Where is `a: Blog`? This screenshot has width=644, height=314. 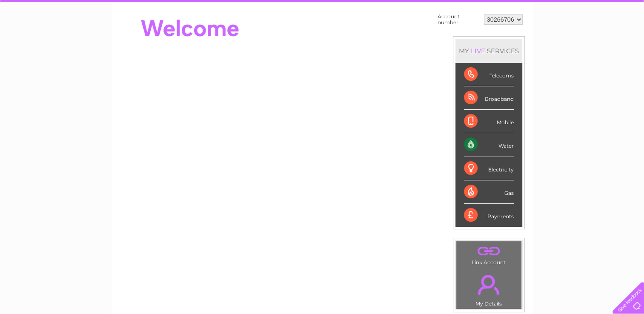 a: Blog is located at coordinates (576, 39).